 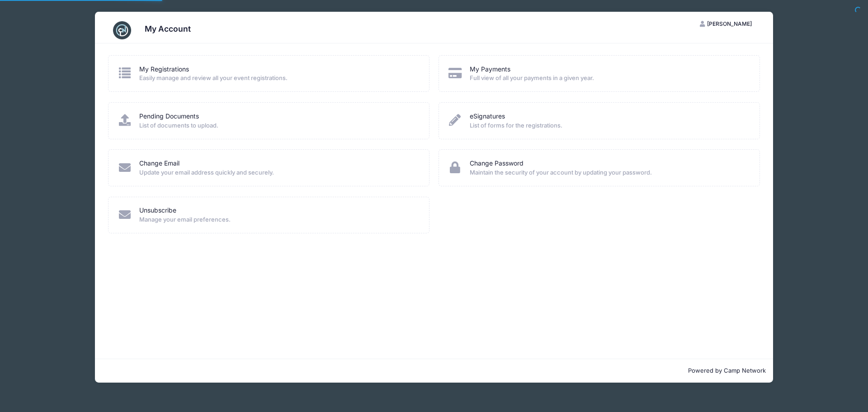 What do you see at coordinates (278, 173) in the screenshot?
I see `span: Update your email address quickly and securely.` at bounding box center [278, 173].